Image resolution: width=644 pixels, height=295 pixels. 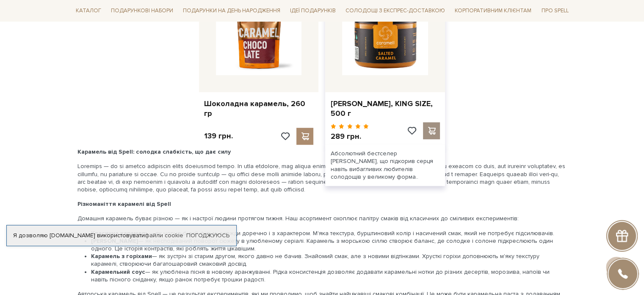 I want to click on span: Подарункові набори, so click(x=142, y=11).